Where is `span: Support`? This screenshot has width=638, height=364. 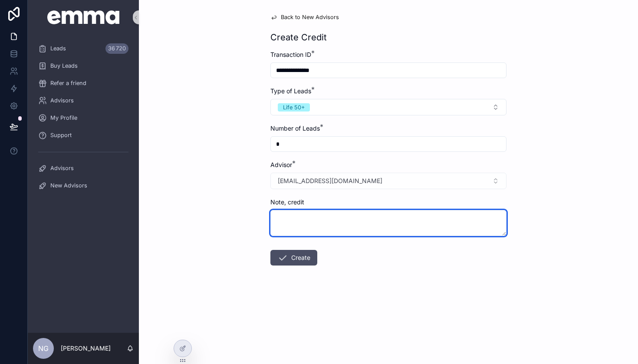 span: Support is located at coordinates (61, 135).